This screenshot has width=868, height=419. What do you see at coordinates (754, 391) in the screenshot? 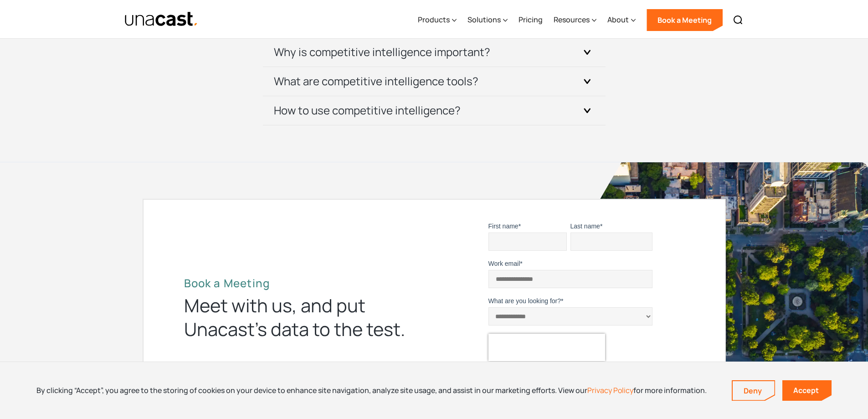
I see `a: Deny` at bounding box center [754, 391].